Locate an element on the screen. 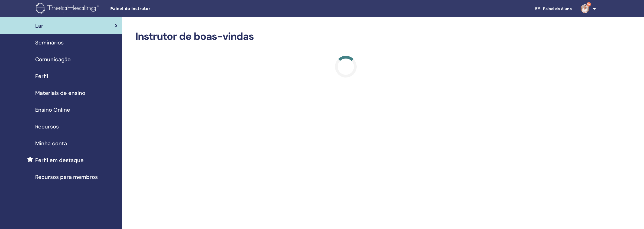  span: Minha conta is located at coordinates (51, 143).